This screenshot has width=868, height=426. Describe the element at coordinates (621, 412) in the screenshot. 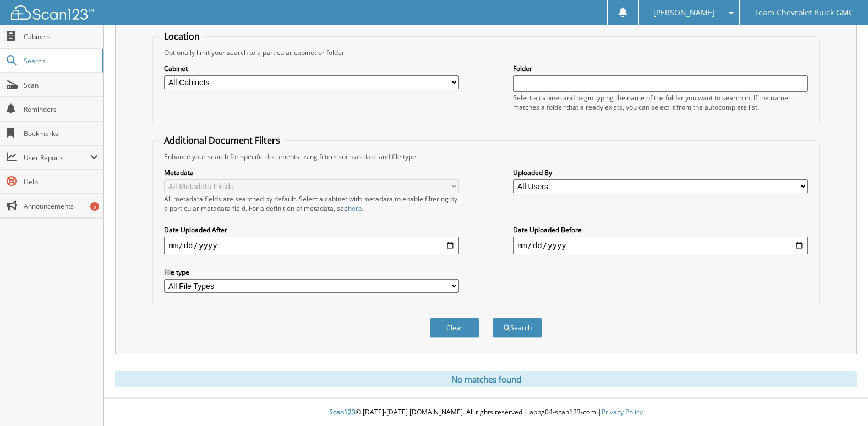

I see `a: Privacy Policy` at that location.